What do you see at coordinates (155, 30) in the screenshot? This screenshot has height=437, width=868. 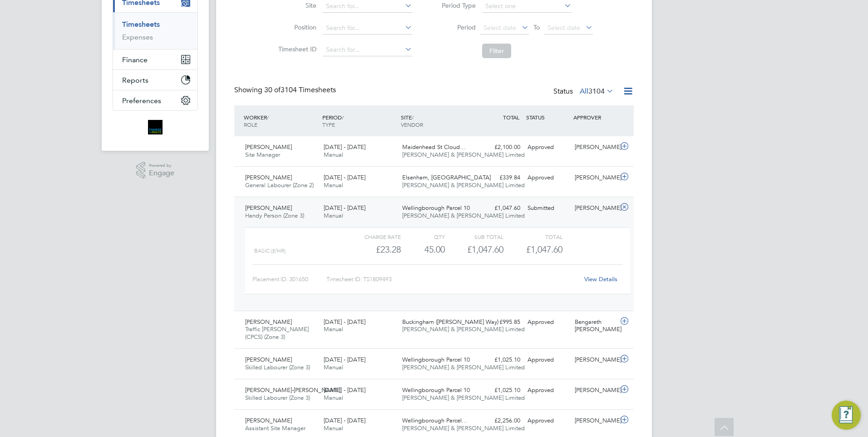 I see `div: Timesheets` at bounding box center [155, 30].